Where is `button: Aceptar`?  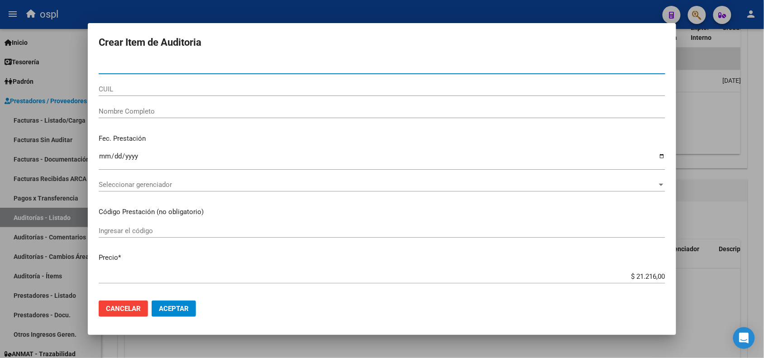 button: Aceptar is located at coordinates (174, 309).